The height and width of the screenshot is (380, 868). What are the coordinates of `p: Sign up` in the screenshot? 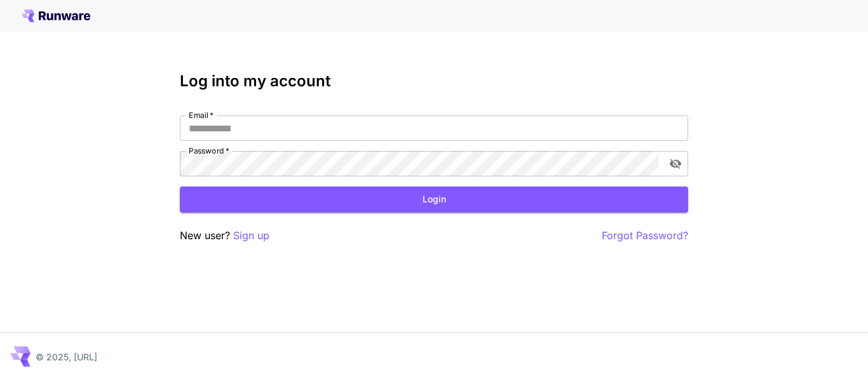 It's located at (251, 235).